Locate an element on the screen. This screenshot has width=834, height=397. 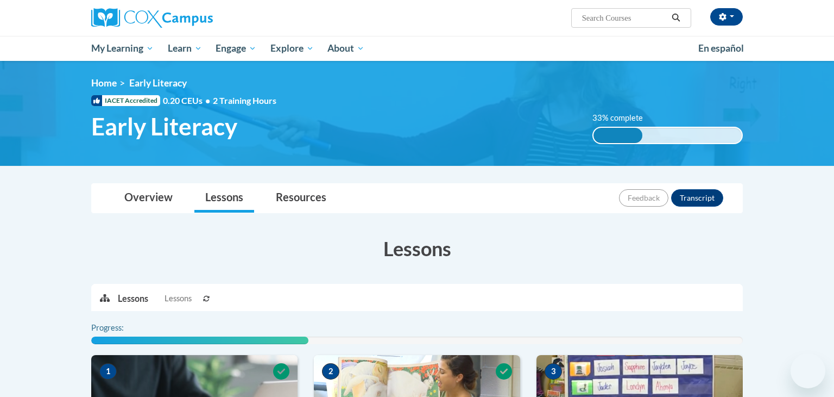
button: Account Settings is located at coordinates (727, 17).